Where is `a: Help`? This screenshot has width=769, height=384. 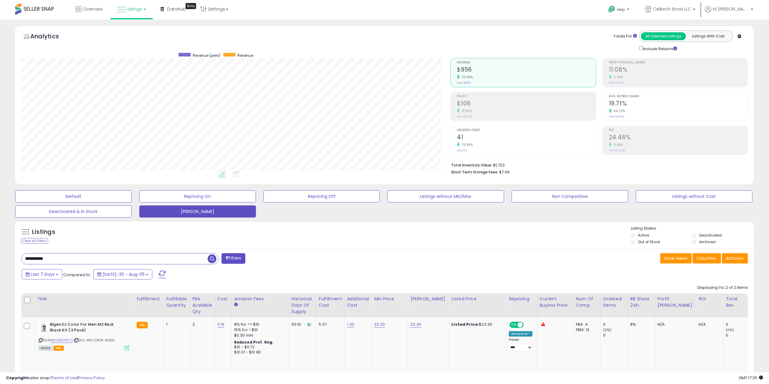
a: Help is located at coordinates (619, 10).